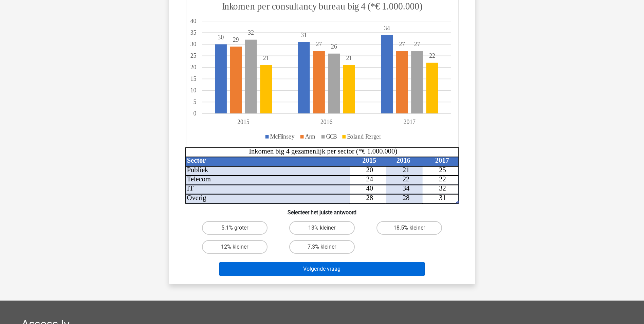  Describe the element at coordinates (197, 170) in the screenshot. I see `tspan: Publiek` at that location.